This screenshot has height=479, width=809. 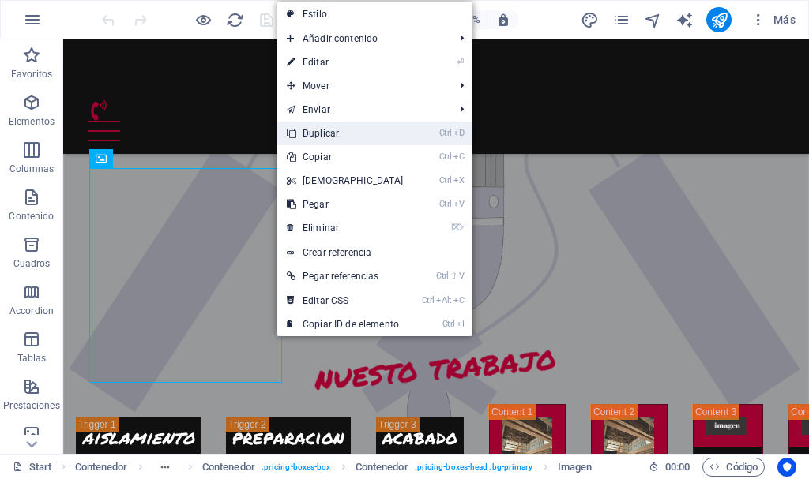 What do you see at coordinates (719, 20) in the screenshot?
I see `button: publish` at bounding box center [719, 20].